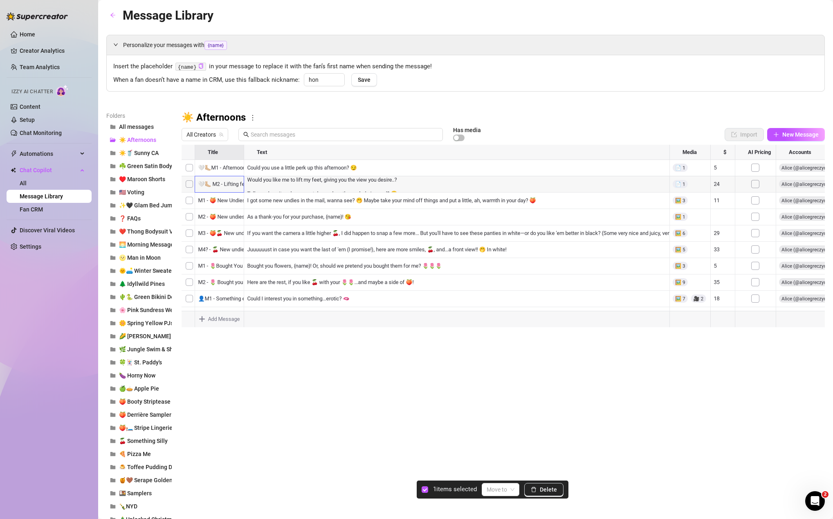  What do you see at coordinates (14, 154) in the screenshot?
I see `span: thunderbolt` at bounding box center [14, 154].